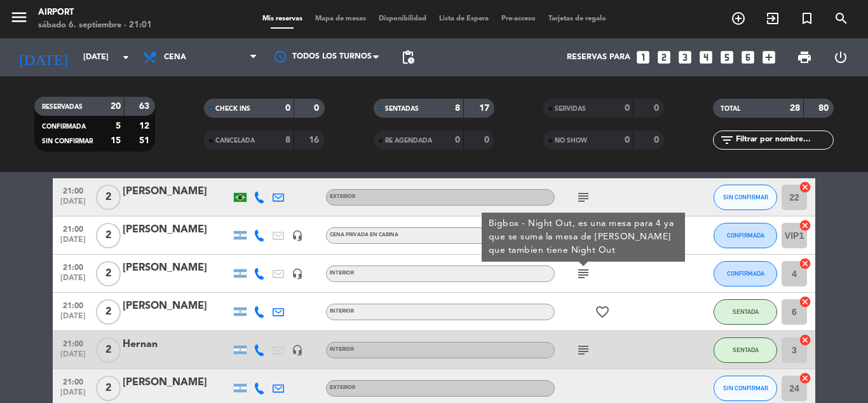  I want to click on input: Filtrar por nombre..., so click(783, 140).